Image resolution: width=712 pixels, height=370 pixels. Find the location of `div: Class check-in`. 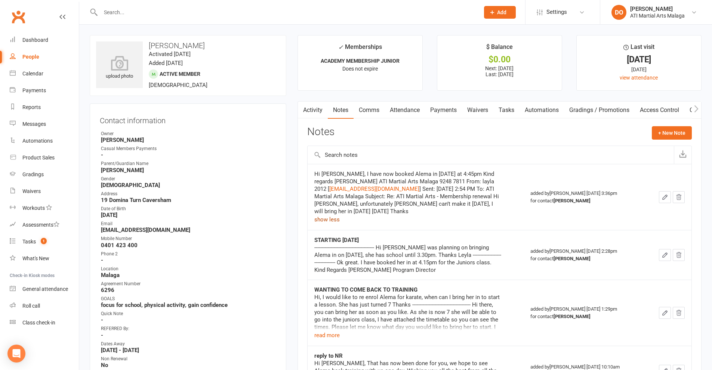

div: Class check-in is located at coordinates (39, 323).